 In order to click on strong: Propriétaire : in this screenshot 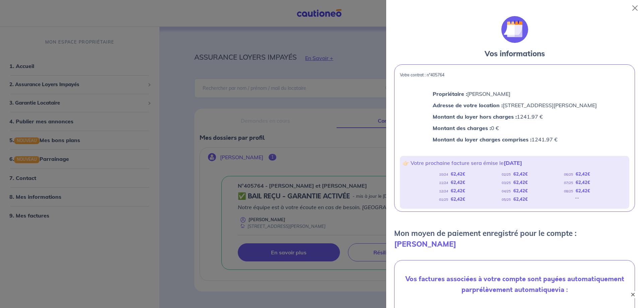, I will do `click(450, 94)`.